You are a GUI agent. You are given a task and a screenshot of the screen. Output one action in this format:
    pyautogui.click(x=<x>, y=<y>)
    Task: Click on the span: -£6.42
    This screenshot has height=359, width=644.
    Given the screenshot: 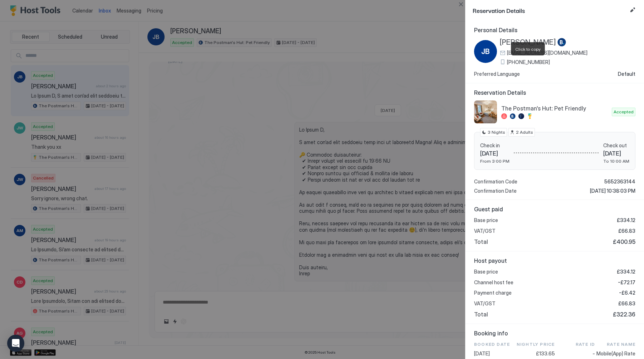 What is the action you would take?
    pyautogui.click(x=627, y=293)
    